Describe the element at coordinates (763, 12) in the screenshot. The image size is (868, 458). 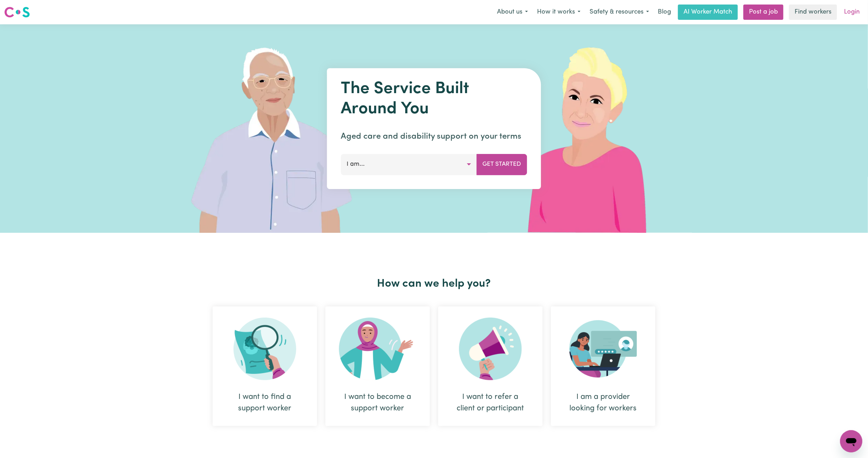
I see `a: Post a job` at that location.